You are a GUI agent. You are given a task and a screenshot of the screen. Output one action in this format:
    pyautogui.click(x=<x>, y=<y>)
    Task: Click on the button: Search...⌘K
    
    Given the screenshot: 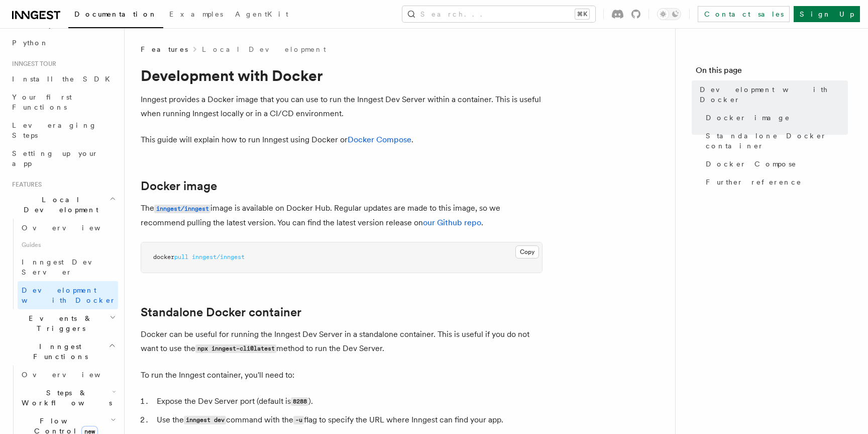 What is the action you would take?
    pyautogui.click(x=499, y=14)
    